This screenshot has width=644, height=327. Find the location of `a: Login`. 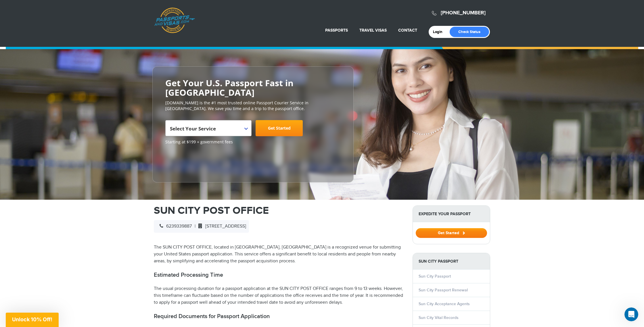

a: Login is located at coordinates (440, 32).